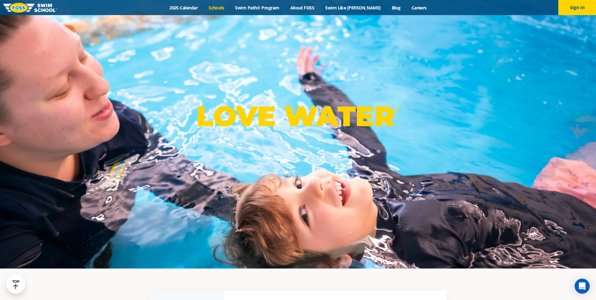 The image size is (596, 300). Describe the element at coordinates (396, 8) in the screenshot. I see `a: Blog` at that location.